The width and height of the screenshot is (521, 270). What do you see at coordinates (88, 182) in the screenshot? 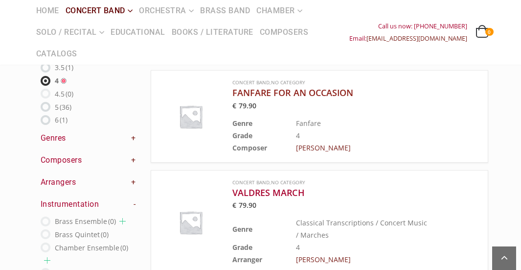
I see `h4: Arrangers` at bounding box center [88, 182].